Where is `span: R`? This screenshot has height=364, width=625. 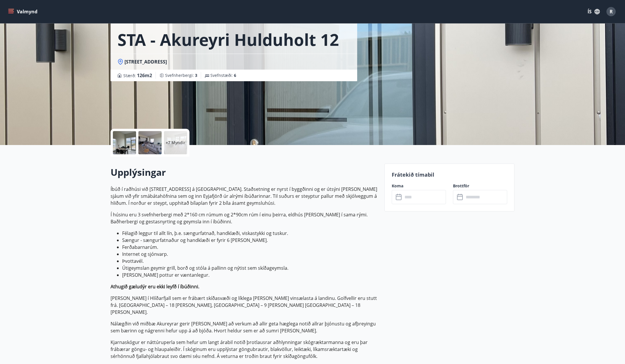 span: R is located at coordinates (611, 12).